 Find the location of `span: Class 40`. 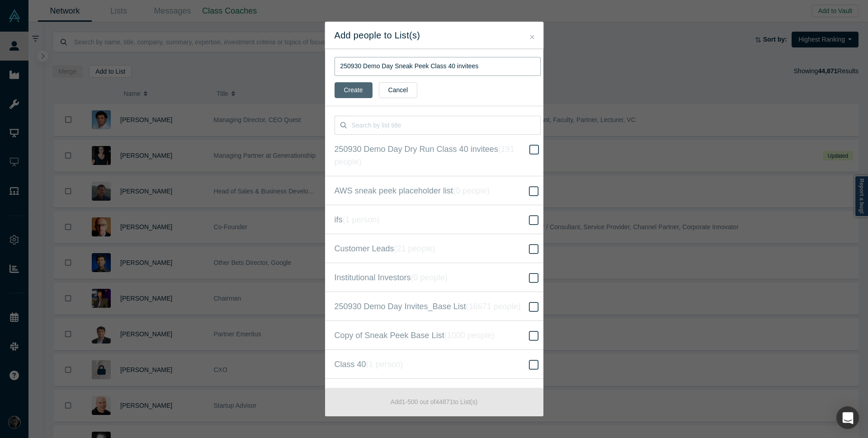

span: Class 40 is located at coordinates (369, 364).